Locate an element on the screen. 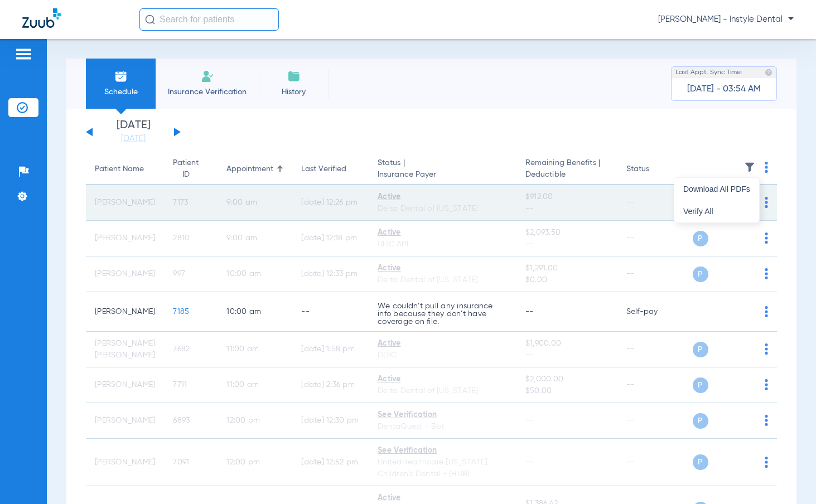  td: 11:00 AM is located at coordinates (255, 385).